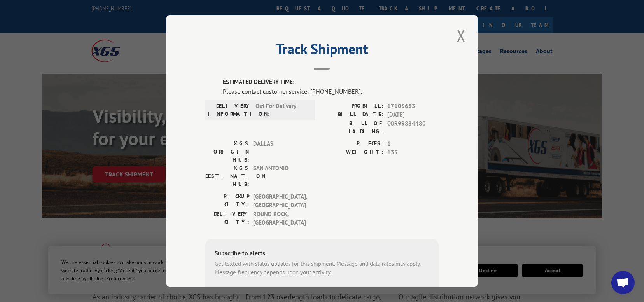 This screenshot has height=302, width=644. Describe the element at coordinates (623, 283) in the screenshot. I see `a: Open chat` at that location.